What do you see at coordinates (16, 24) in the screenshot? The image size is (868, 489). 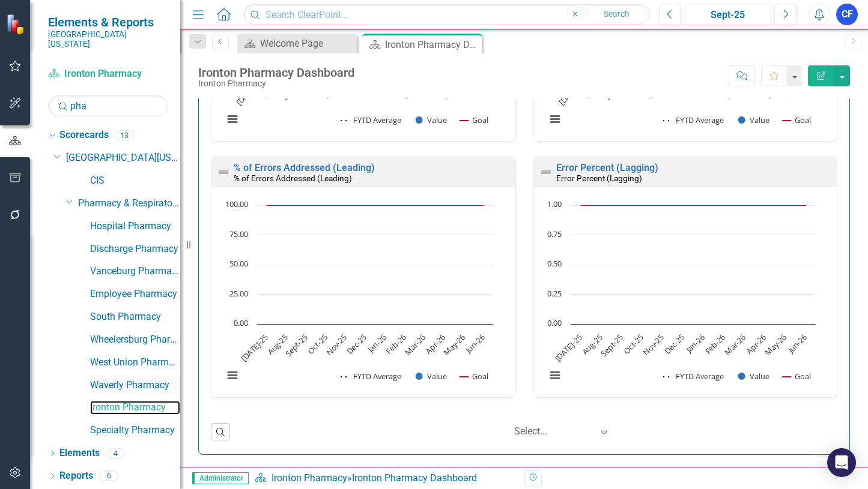 I see `img: ClearPoint Strategy` at bounding box center [16, 24].